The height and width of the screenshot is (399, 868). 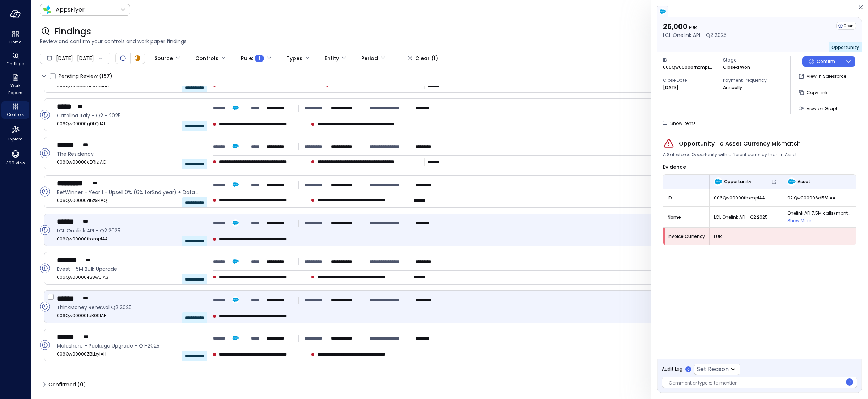 What do you see at coordinates (15, 163) in the screenshot?
I see `span: 360 View` at bounding box center [15, 163].